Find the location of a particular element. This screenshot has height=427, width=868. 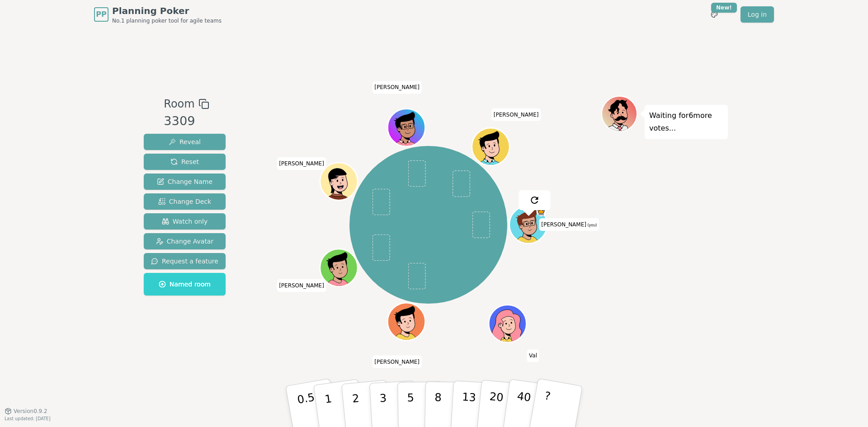

button: Reset is located at coordinates (185, 162).